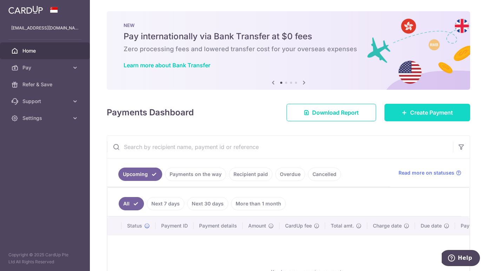 This screenshot has width=487, height=271. I want to click on a: Upcoming, so click(140, 174).